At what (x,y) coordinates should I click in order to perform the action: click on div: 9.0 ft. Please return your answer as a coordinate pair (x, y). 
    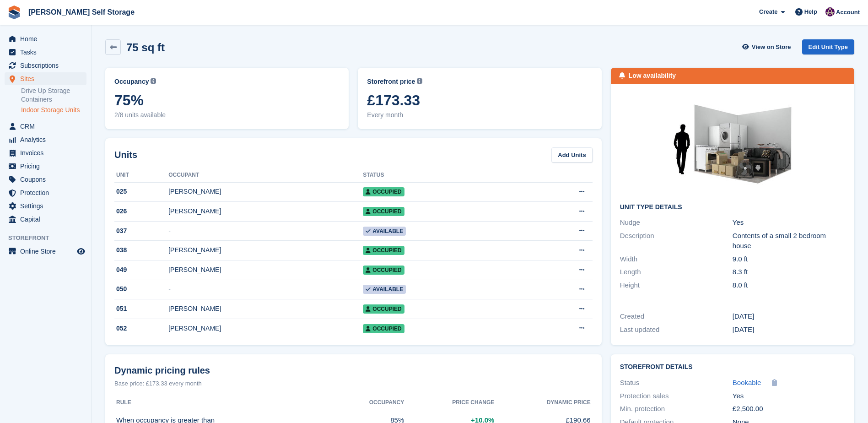
    Looking at the image, I should click on (789, 259).